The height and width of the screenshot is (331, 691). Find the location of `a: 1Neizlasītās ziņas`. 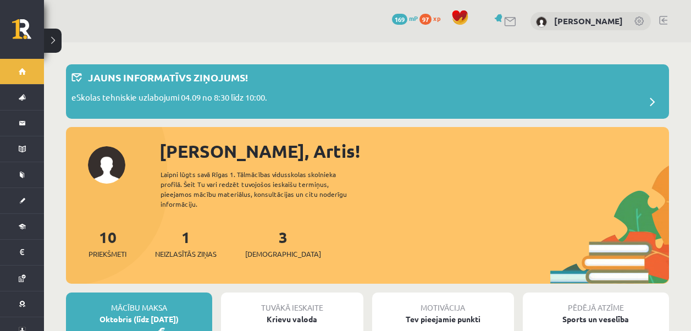

a: 1Neizlasītās ziņas is located at coordinates (186, 243).